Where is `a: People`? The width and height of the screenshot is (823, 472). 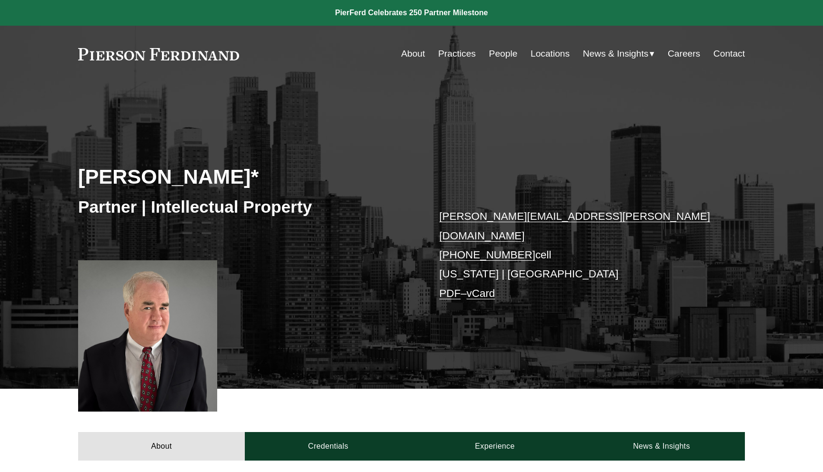
a: People is located at coordinates (503, 54).